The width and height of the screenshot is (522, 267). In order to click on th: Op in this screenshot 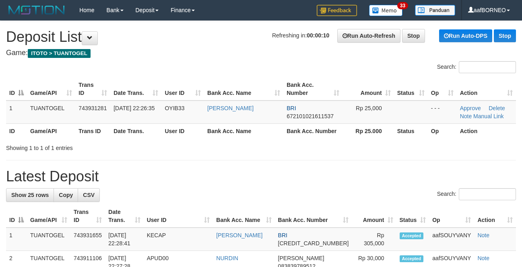, I will do `click(442, 131)`.